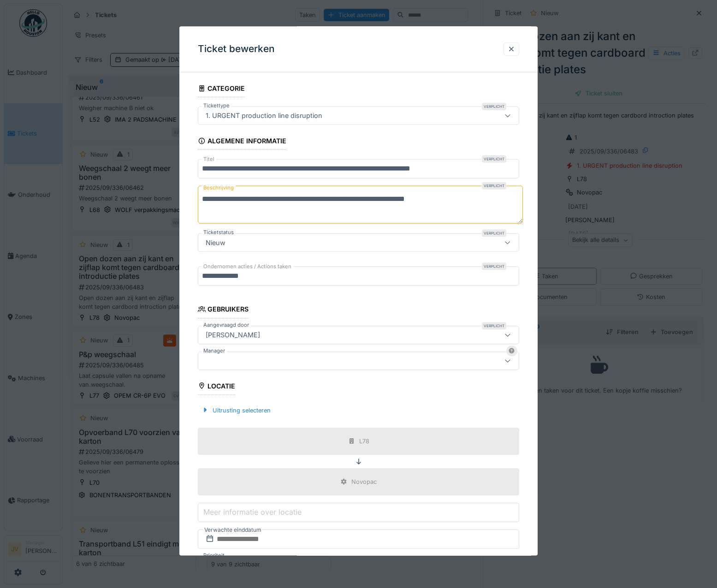 This screenshot has width=717, height=588. Describe the element at coordinates (364, 441) in the screenshot. I see `div: L78` at that location.